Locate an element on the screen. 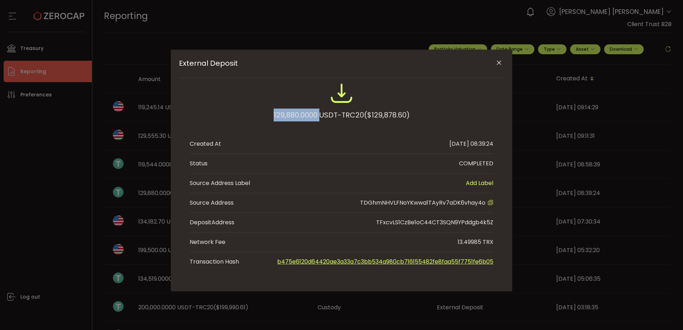  div: Network Fee is located at coordinates (208, 242).